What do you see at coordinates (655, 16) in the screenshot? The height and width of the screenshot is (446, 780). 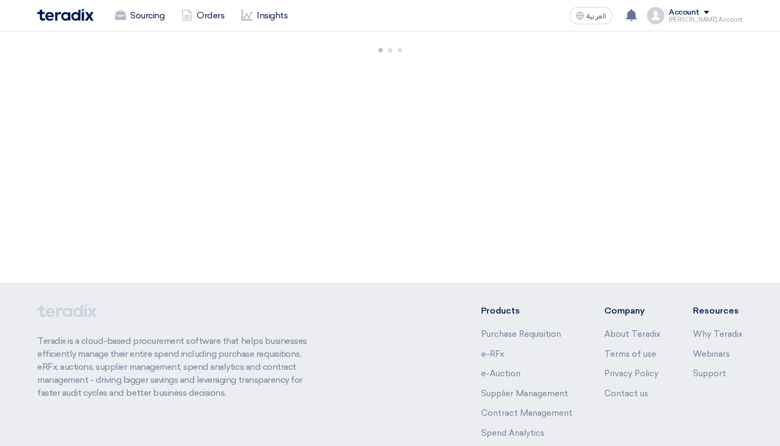 I see `img: profile_test.png` at bounding box center [655, 16].